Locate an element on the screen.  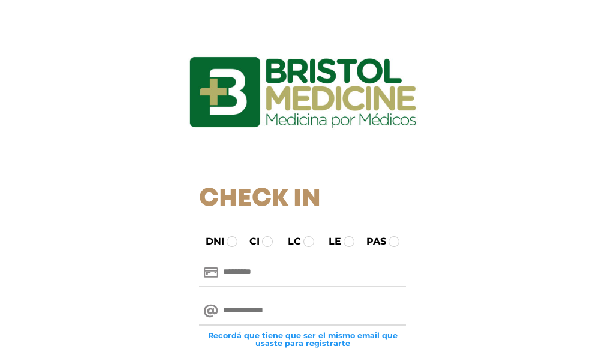
small: Recordá que tiene que ser el mismo email que usaste para registrarte is located at coordinates (302, 340).